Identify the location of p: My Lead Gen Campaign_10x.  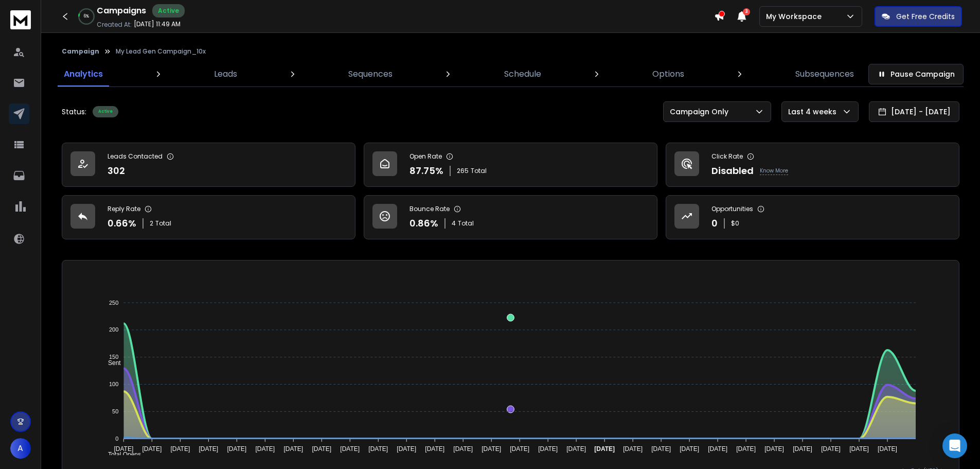
(161, 51).